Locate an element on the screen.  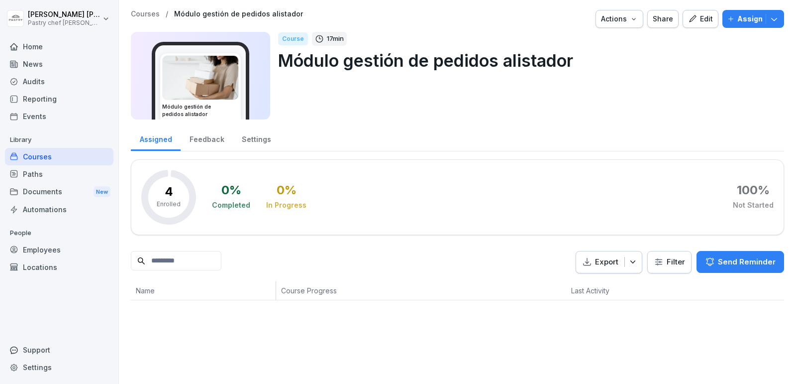
div: New is located at coordinates (102, 192).